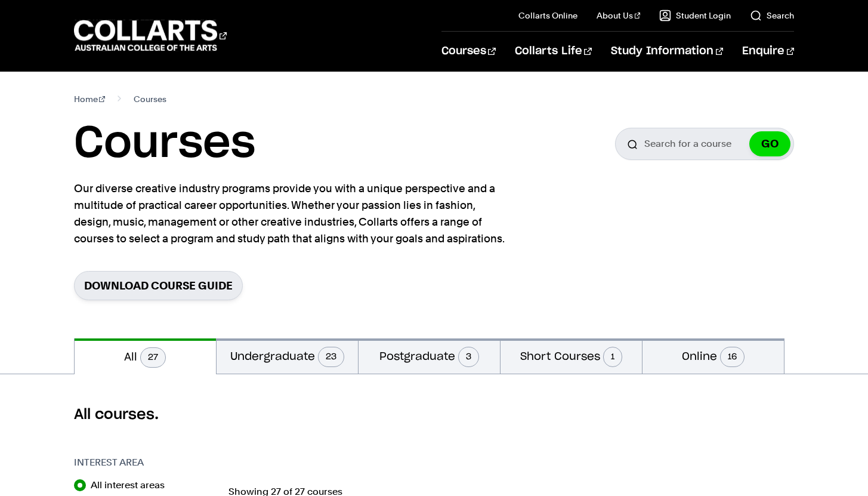 This screenshot has height=496, width=868. I want to click on h1: Courses, so click(165, 144).